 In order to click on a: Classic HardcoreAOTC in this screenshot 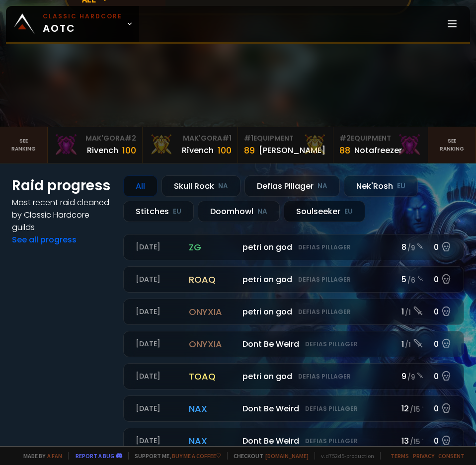, I will do `click(72, 24)`.